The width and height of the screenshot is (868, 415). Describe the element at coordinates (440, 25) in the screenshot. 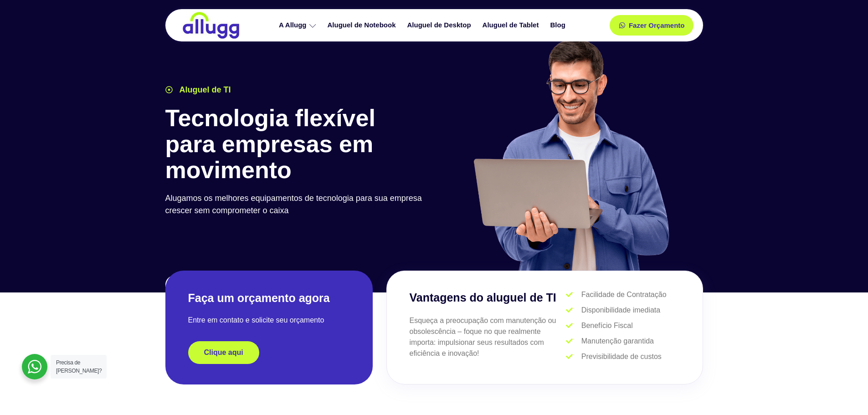

I see `a: Aluguel de Desktop` at that location.